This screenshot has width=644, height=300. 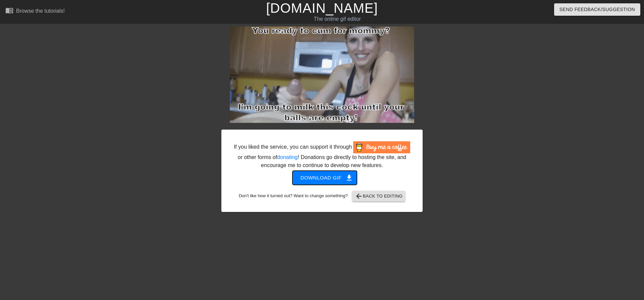 I want to click on a: Download gif, so click(x=322, y=177).